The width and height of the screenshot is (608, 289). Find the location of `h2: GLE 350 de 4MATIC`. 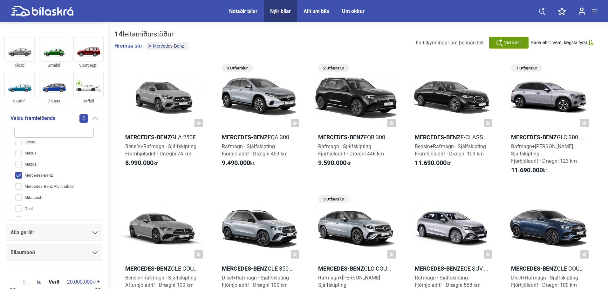

h2: GLE 350 de 4MATIC is located at coordinates (259, 269).